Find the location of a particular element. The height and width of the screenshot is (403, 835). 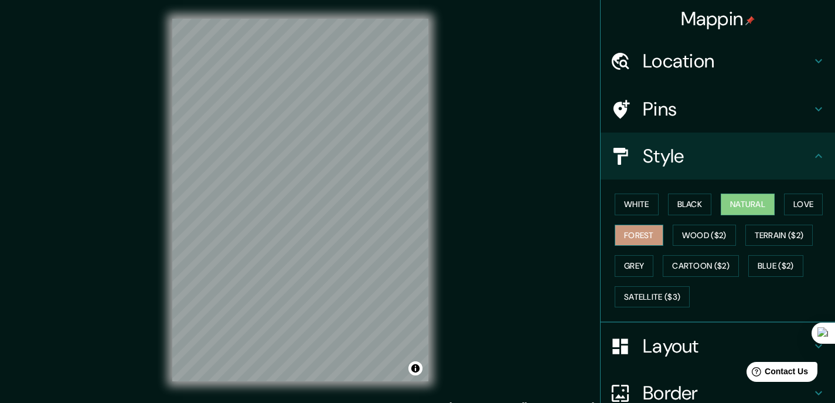

span: Contact Us is located at coordinates (56, 14).